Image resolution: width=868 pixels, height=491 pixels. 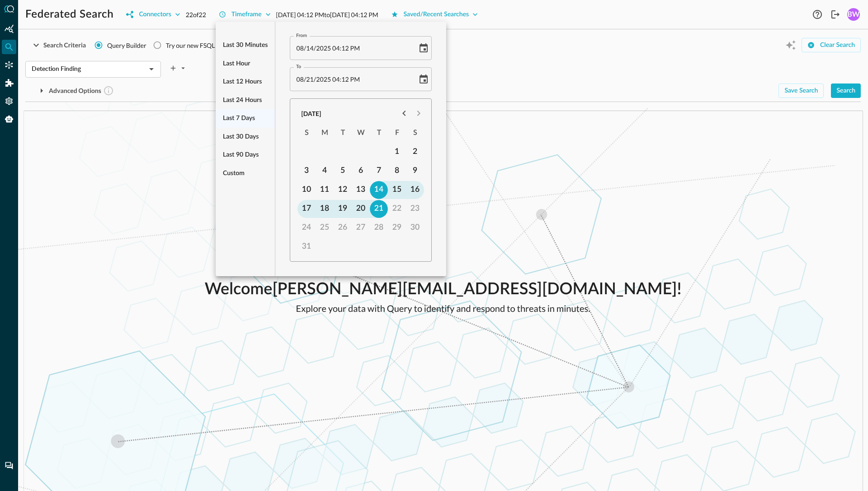 What do you see at coordinates (379, 190) in the screenshot?
I see `button: 14` at bounding box center [379, 190].